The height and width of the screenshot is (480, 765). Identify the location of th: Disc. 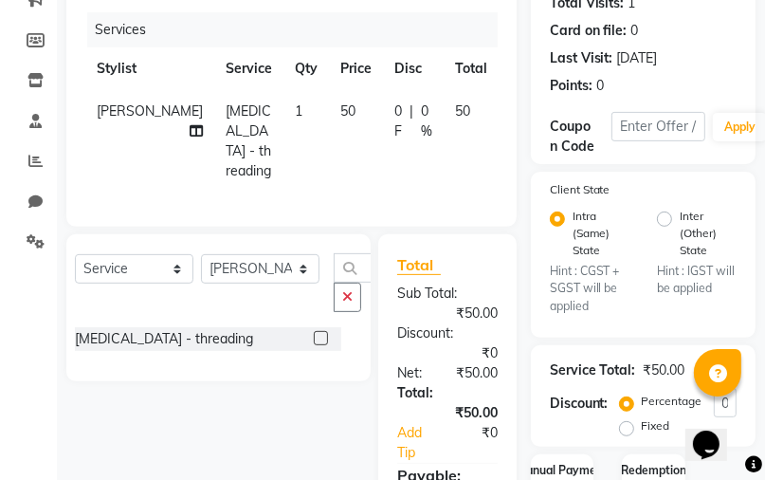
(413, 68).